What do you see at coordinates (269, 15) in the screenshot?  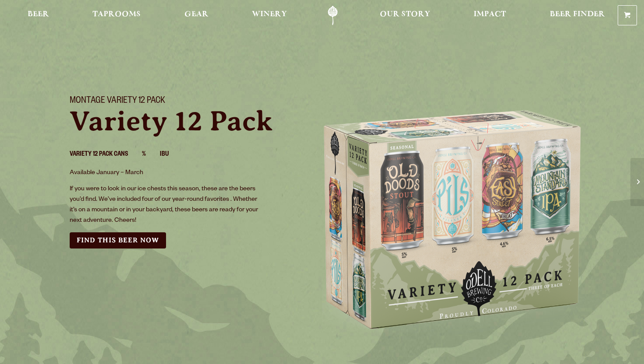 I see `span: Winery` at bounding box center [269, 15].